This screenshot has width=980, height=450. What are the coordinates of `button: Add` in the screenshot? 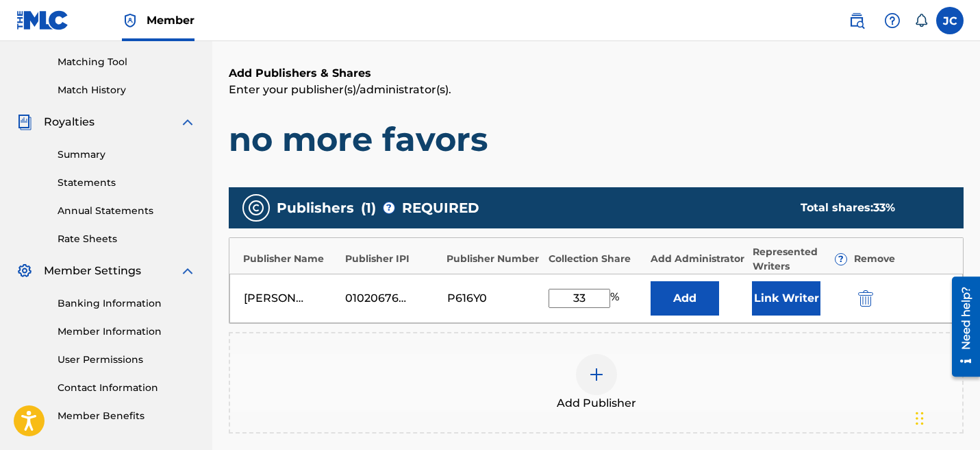 It's located at (685, 298).